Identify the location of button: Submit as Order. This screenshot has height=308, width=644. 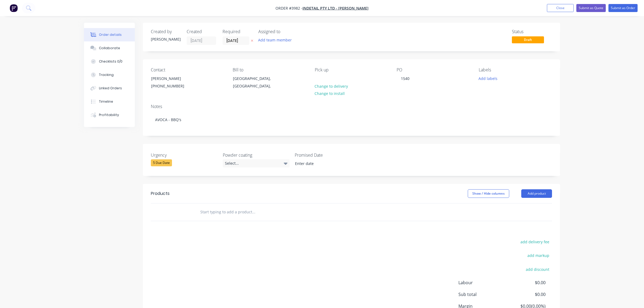
(623, 8).